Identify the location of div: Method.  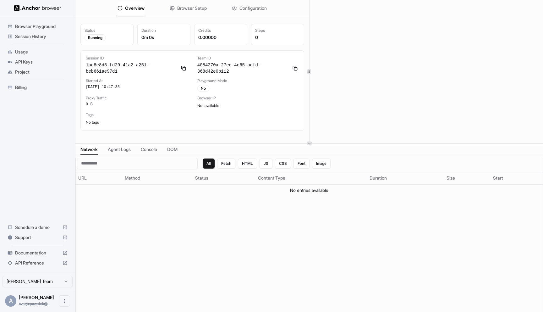
(157, 178).